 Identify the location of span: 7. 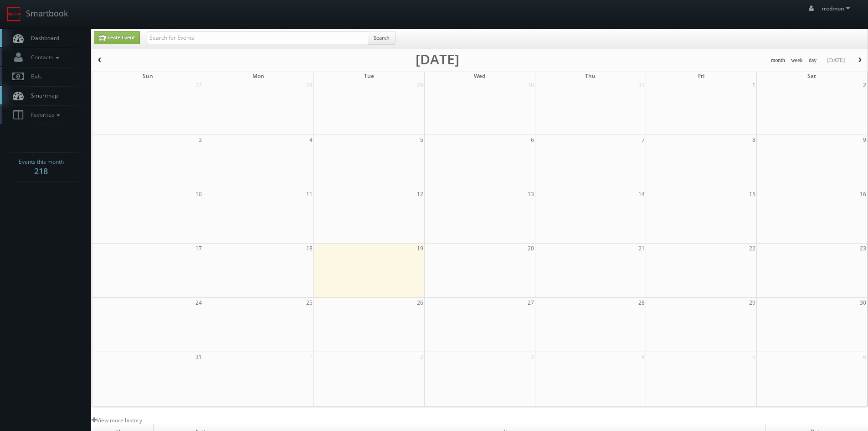
(643, 139).